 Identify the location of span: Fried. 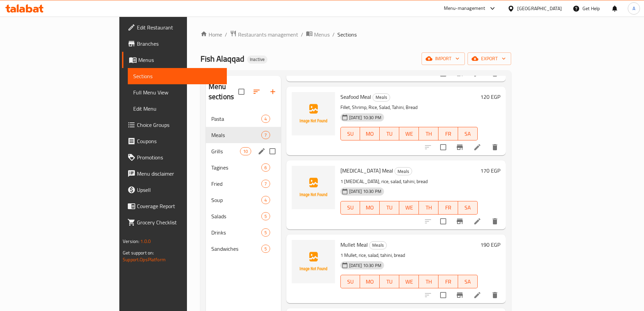
(237, 184).